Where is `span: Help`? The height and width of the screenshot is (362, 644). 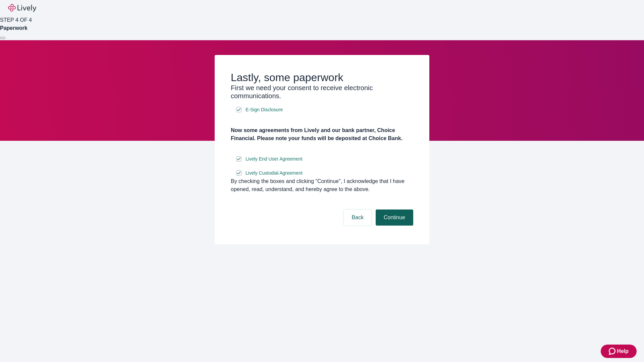 span: Help is located at coordinates (623, 351).